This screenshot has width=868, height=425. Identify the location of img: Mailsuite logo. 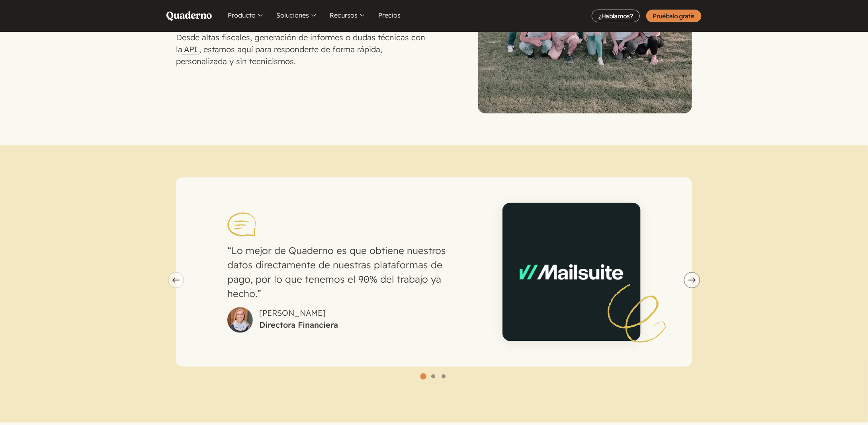
(572, 272).